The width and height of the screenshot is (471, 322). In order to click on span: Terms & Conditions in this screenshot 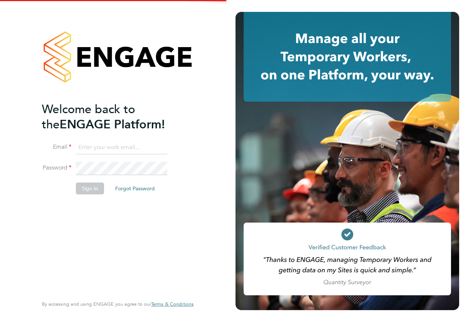, I will do `click(172, 303)`.